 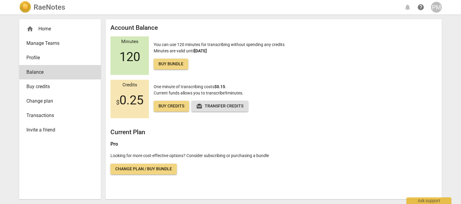 I want to click on h2: Account Balance, so click(x=274, y=28).